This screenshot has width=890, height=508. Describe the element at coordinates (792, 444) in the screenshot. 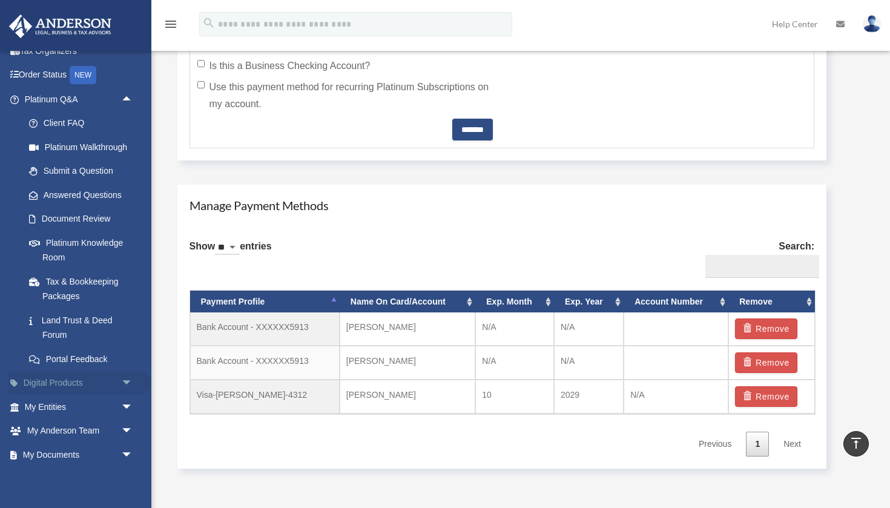

I see `a: Next` at that location.